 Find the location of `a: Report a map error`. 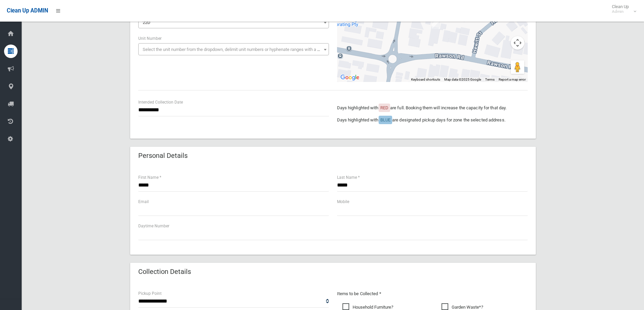

a: Report a map error is located at coordinates (512, 80).